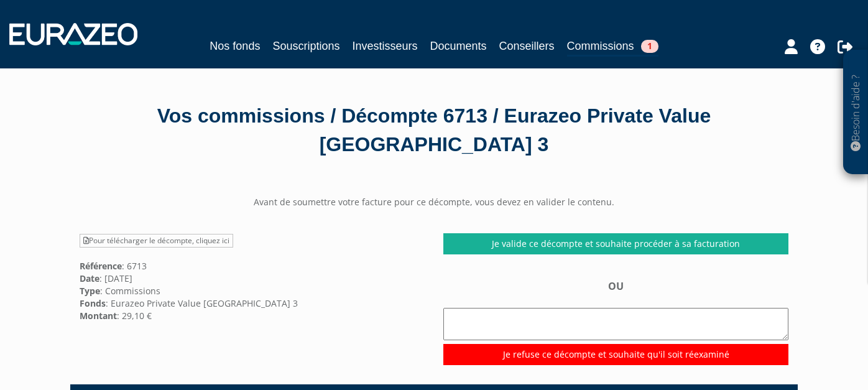 The height and width of the screenshot is (390, 868). What do you see at coordinates (434, 203) in the screenshot?
I see `center: Avant de soumettre votre facture pour ce décompte, vous devez en valider le contenu.` at bounding box center [434, 203].